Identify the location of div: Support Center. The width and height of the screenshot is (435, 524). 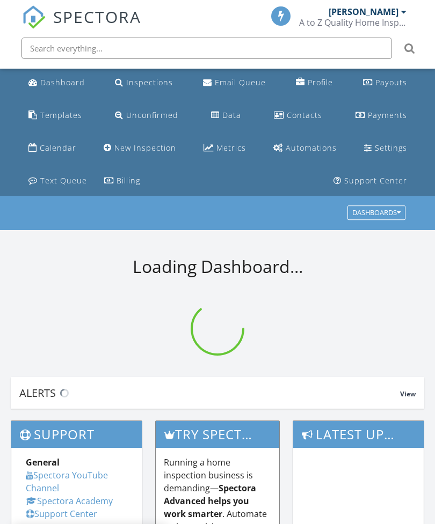
(375, 180).